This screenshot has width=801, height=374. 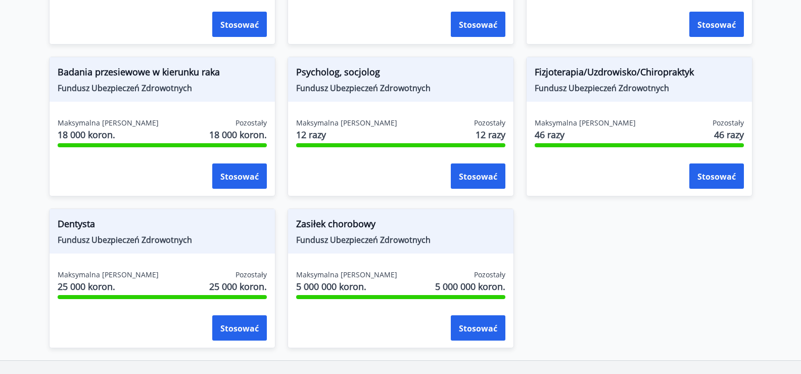 What do you see at coordinates (614, 72) in the screenshot?
I see `font: Fizjoterapia/Uzdrowisko/Chiropraktyk` at bounding box center [614, 72].